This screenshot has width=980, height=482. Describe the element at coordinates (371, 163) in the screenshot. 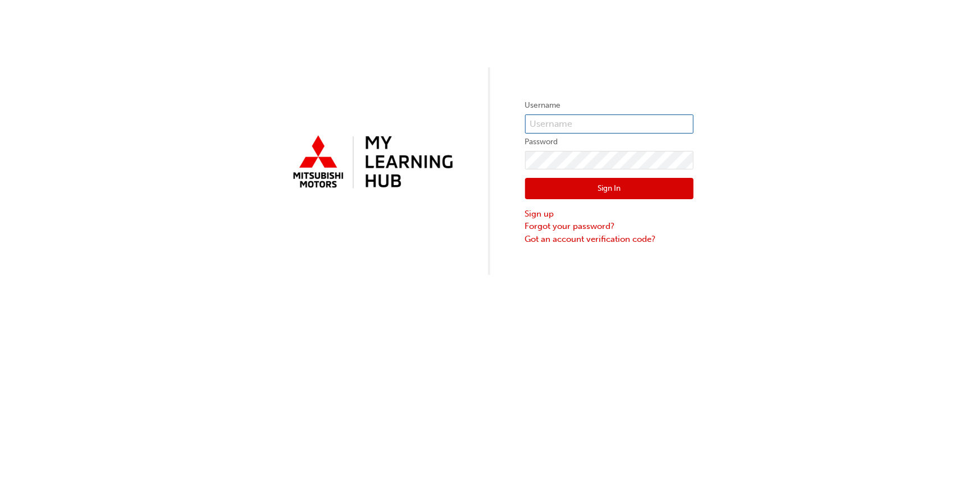

I see `img: mmal` at that location.